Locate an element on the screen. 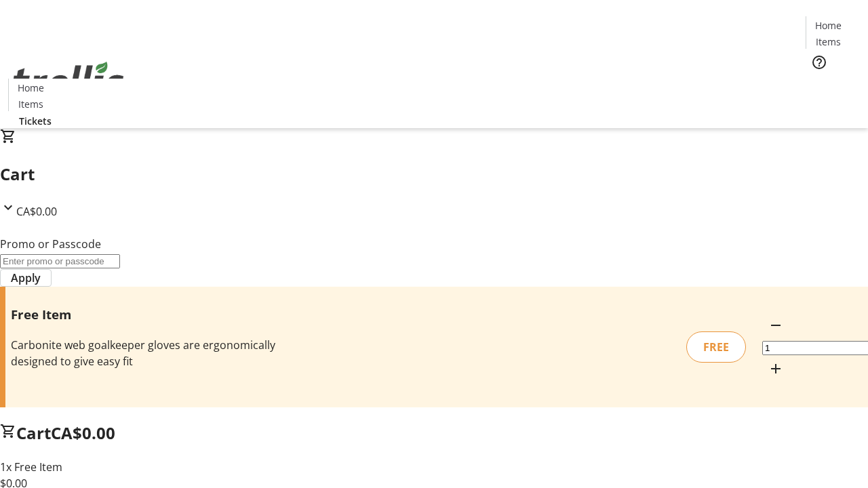 This screenshot has height=488, width=868. button: Help is located at coordinates (819, 62).